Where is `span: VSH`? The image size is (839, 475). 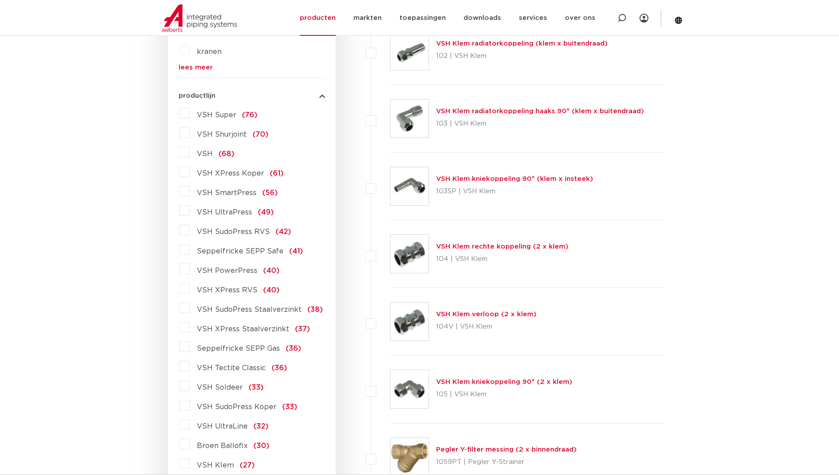 span: VSH is located at coordinates (205, 154).